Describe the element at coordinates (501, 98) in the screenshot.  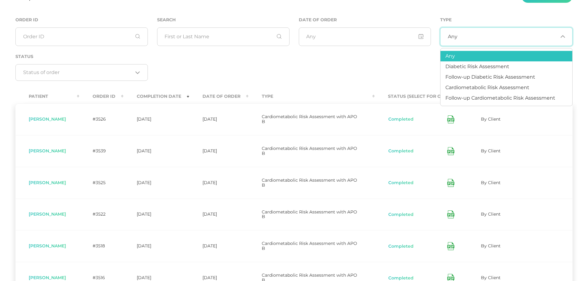
I see `span: Follow-up Cardiometabolic Risk Assessment` at that location.